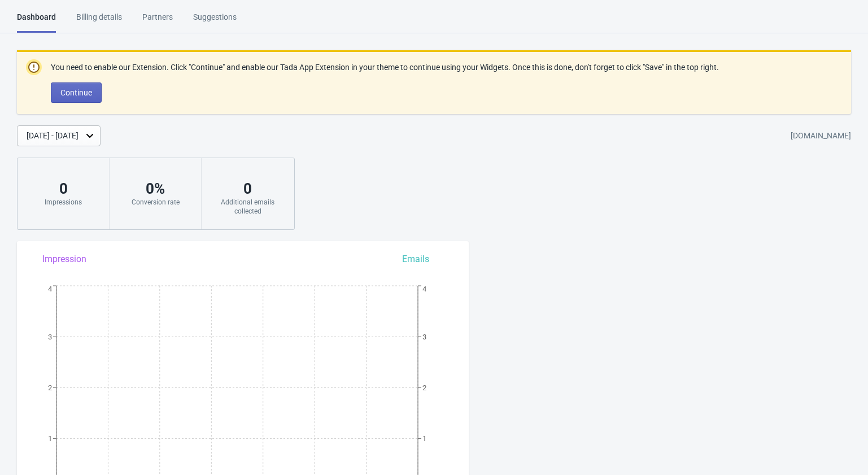 The width and height of the screenshot is (868, 475). I want to click on div: 0 %, so click(155, 188).